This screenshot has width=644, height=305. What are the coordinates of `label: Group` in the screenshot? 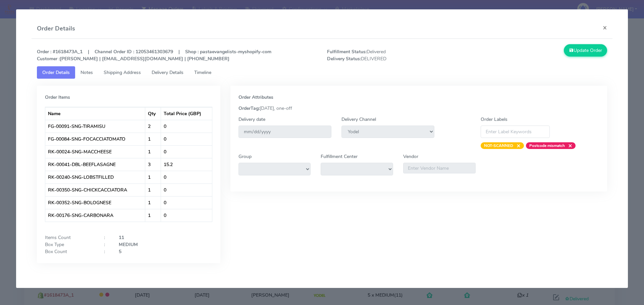 It's located at (244, 157).